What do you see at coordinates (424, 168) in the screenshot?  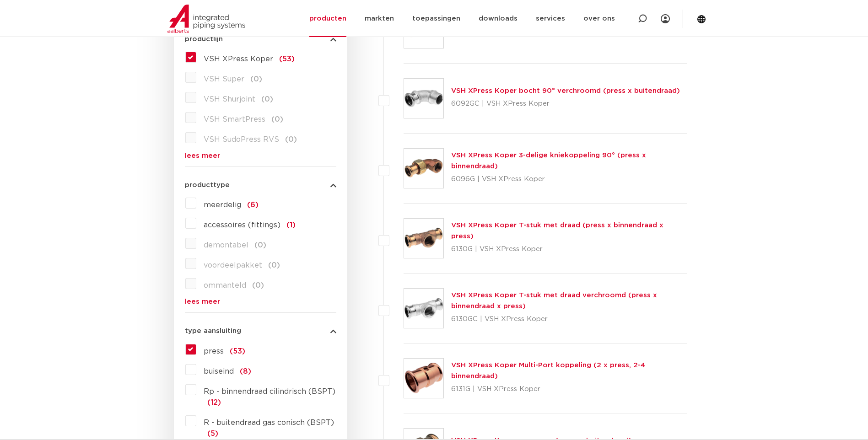 I see `img: Thumbnail for VSH XPress Koper 3-delige kniekoppeling 90° (press x binnendraad)` at bounding box center [424, 168].